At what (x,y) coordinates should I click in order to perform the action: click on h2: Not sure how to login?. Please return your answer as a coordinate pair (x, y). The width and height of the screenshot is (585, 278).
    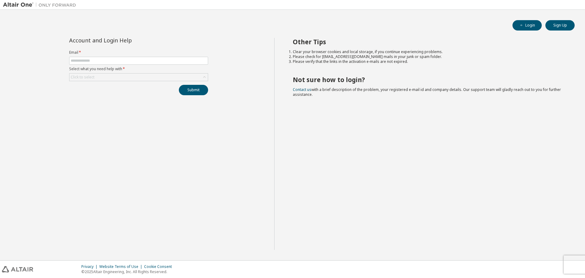
    Looking at the image, I should click on (428, 80).